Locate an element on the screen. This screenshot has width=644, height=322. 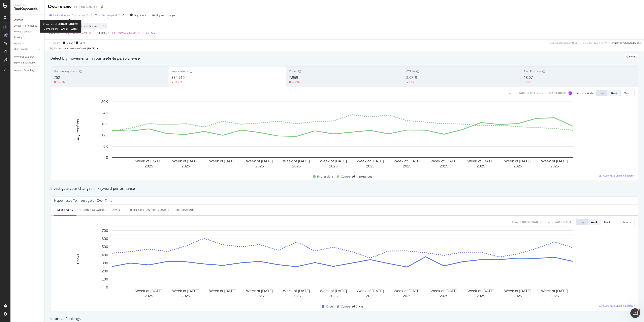
a: Keyword Groups is located at coordinates (28, 32).